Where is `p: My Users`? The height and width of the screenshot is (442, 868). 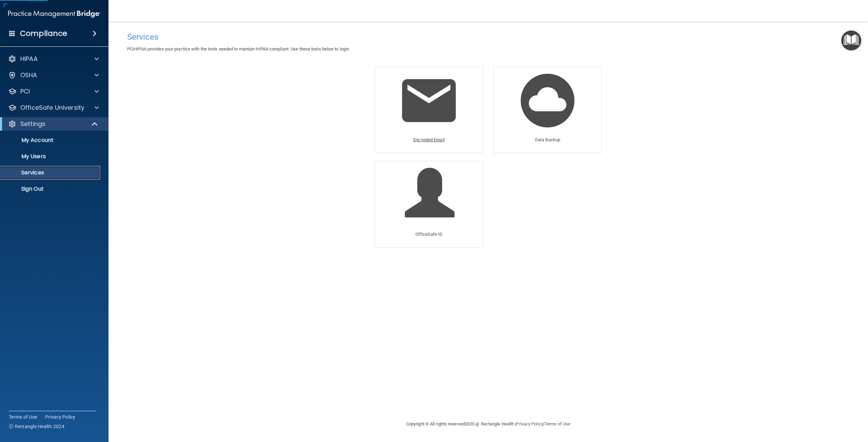 p: My Users is located at coordinates (51, 156).